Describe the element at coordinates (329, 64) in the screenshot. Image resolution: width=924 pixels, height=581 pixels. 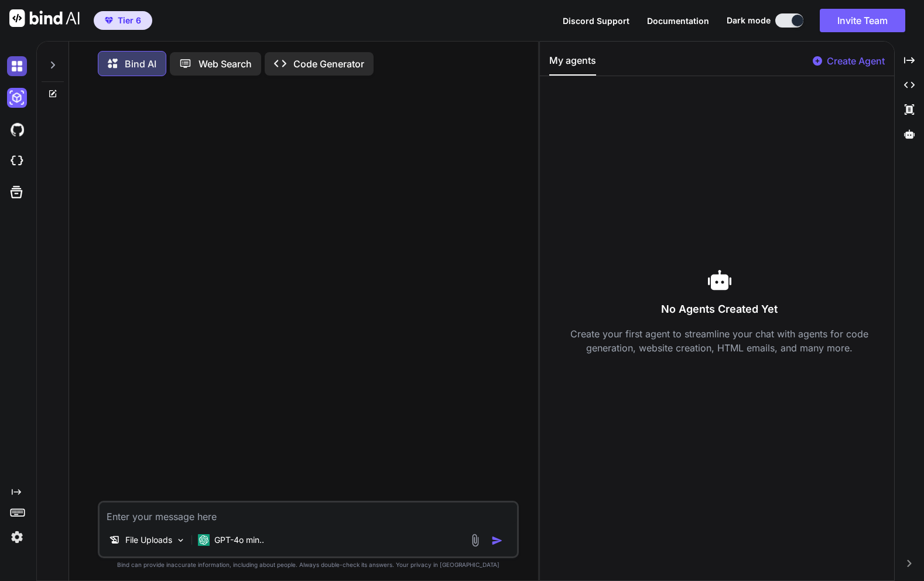
I see `p: Code Generator` at that location.